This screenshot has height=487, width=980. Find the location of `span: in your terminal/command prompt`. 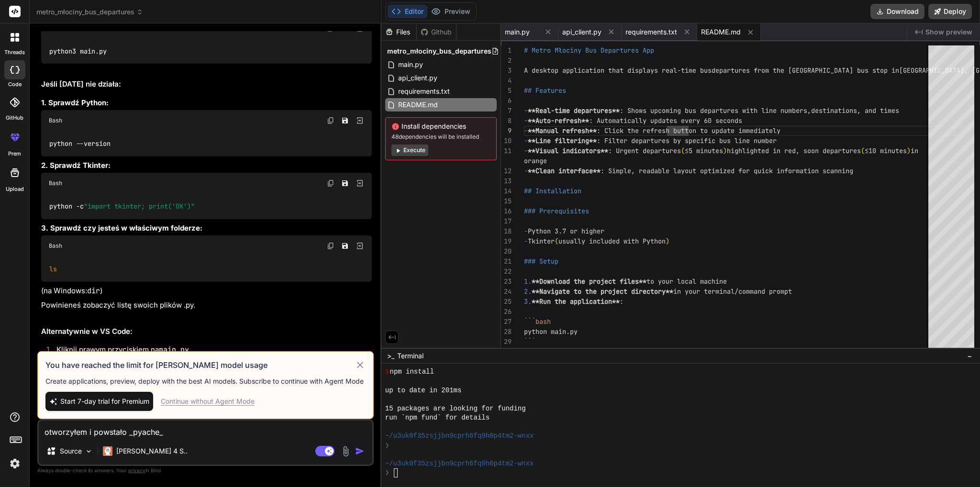

span: in your terminal/command prompt is located at coordinates (732, 291).